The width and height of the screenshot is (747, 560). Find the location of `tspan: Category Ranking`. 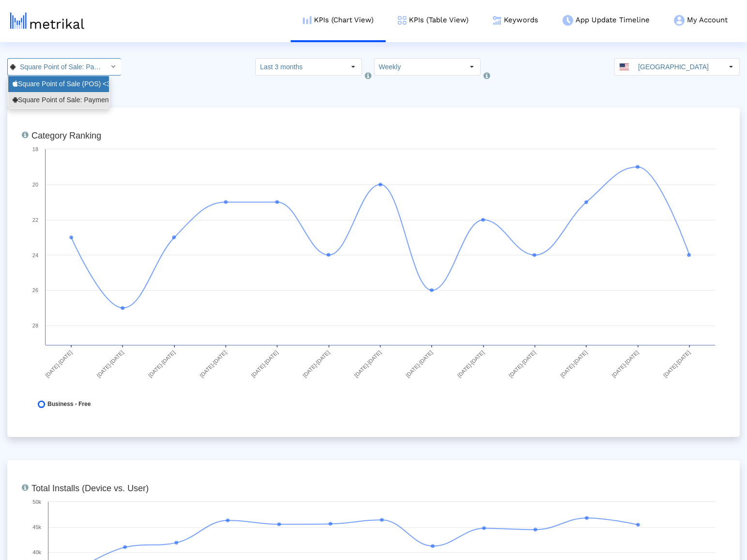

tspan: Category Ranking is located at coordinates (66, 136).